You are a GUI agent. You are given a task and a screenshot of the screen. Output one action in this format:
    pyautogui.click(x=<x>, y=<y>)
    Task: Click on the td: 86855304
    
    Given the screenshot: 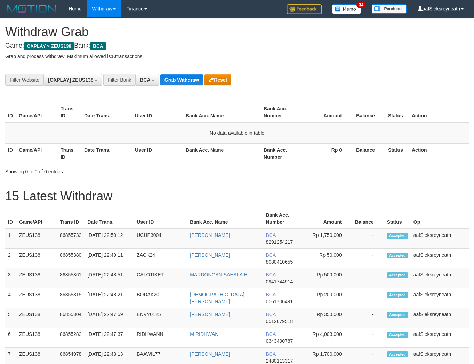 What is the action you would take?
    pyautogui.click(x=71, y=318)
    